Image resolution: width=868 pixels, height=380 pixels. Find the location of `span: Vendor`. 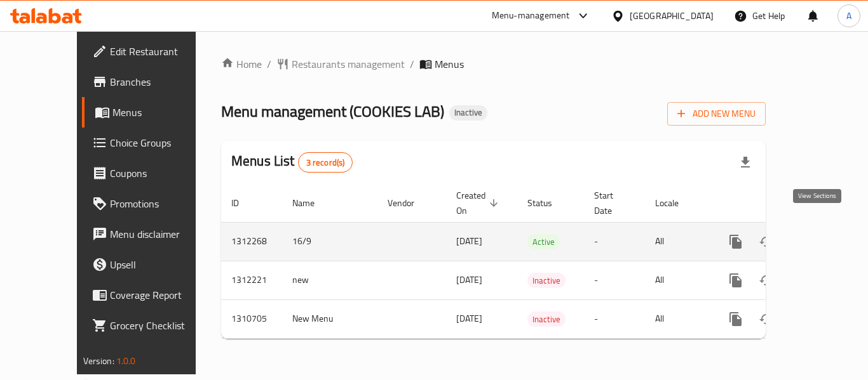

span: Vendor is located at coordinates (409, 203).